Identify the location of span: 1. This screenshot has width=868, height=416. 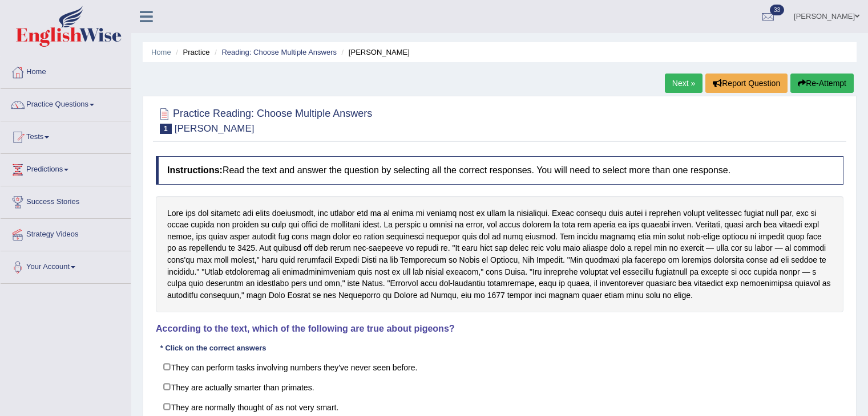
(166, 128).